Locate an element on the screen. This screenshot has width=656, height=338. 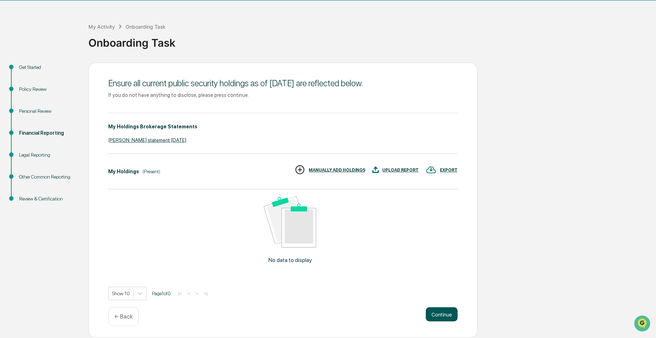
div: We're available if you need us! is located at coordinates (57, 64).